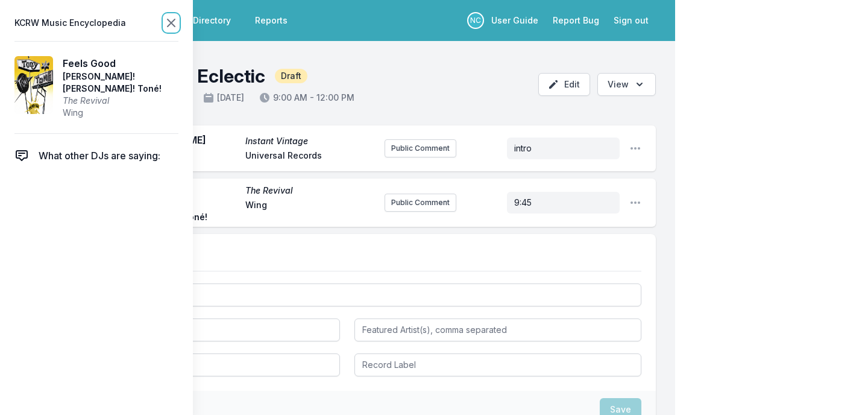 This screenshot has width=868, height=415. What do you see at coordinates (291, 76) in the screenshot?
I see `span: Draft` at bounding box center [291, 76].